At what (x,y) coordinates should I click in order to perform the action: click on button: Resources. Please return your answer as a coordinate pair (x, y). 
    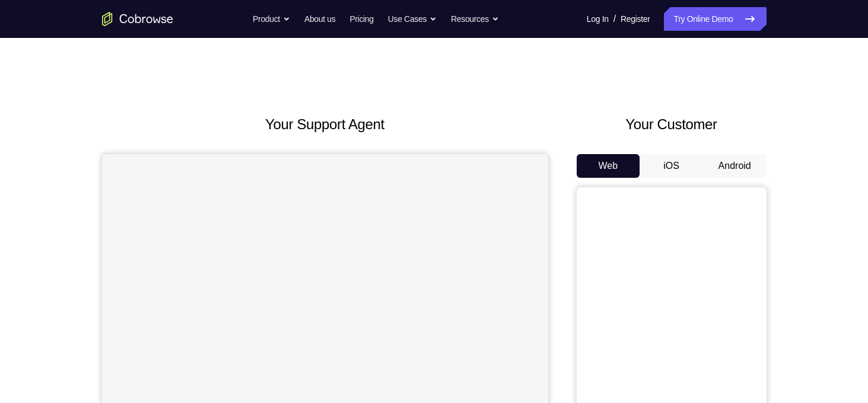
    Looking at the image, I should click on (475, 19).